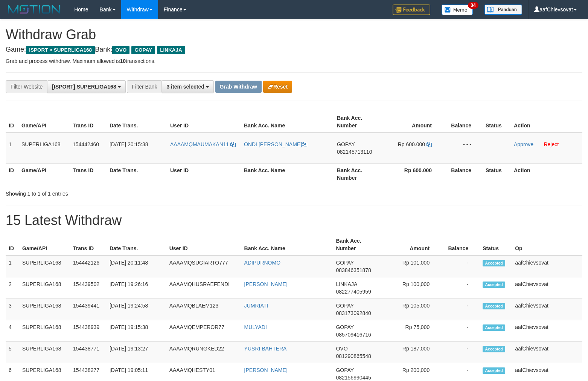  Describe the element at coordinates (353, 313) in the screenshot. I see `span: Copy 083173092840 to clipboard` at that location.